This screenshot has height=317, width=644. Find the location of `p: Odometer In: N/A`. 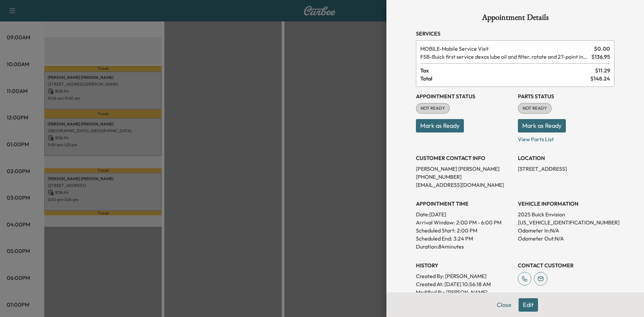

p: Odometer In: N/A is located at coordinates (566, 231).